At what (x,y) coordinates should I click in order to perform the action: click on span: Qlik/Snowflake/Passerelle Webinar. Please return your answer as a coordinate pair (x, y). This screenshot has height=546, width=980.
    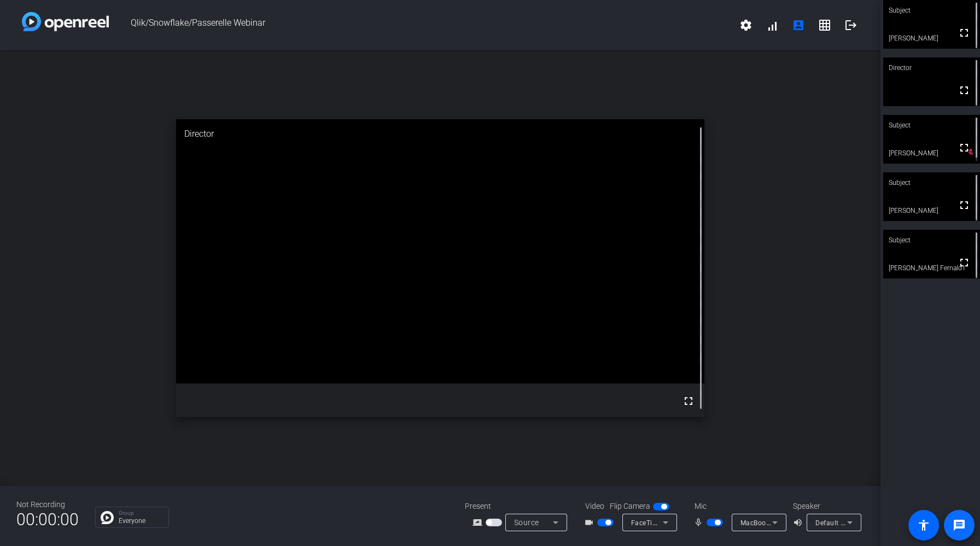
    Looking at the image, I should click on (421, 25).